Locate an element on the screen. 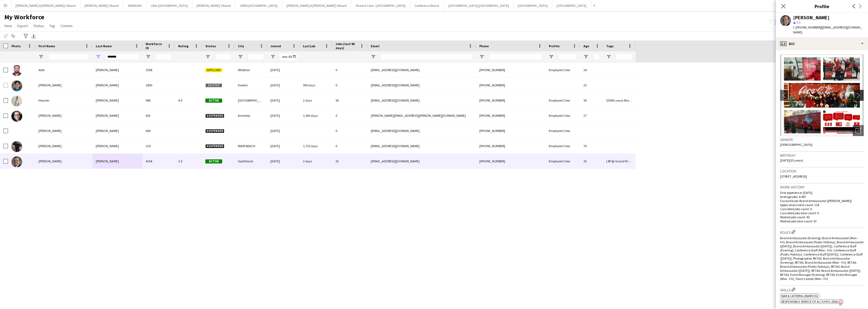 This screenshot has width=868, height=309. div: Southbank is located at coordinates (251, 161).